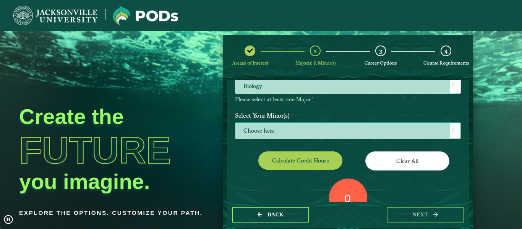  Describe the element at coordinates (407, 161) in the screenshot. I see `button: Clear All` at that location.